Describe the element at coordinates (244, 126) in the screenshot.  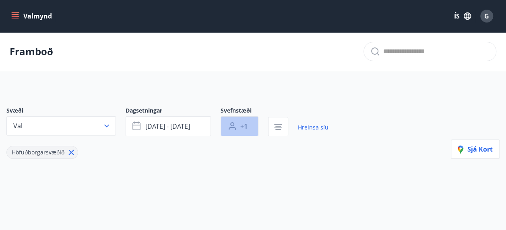
I see `span: +1` at that location.